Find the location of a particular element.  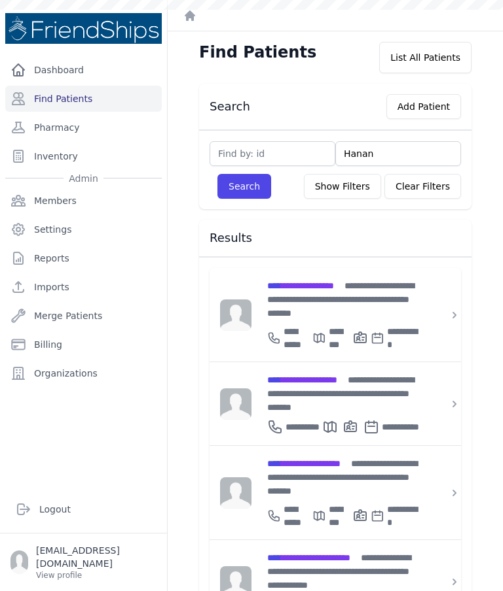

p: View profile is located at coordinates (96, 576).